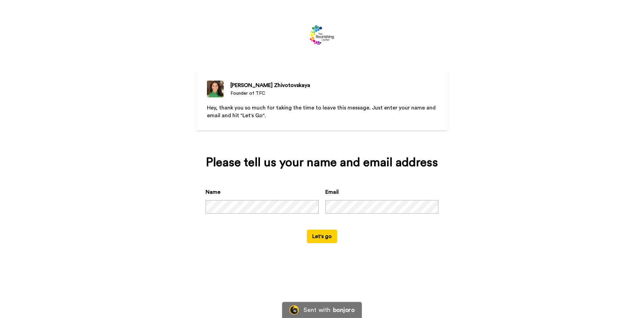 The image size is (644, 318). Describe the element at coordinates (215, 89) in the screenshot. I see `img: Founder of TFC` at that location.